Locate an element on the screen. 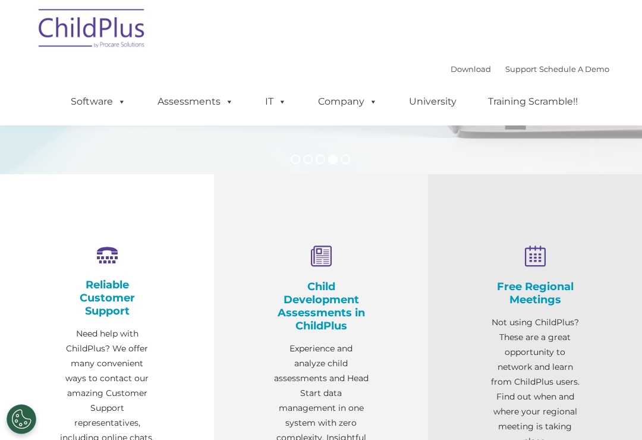 This screenshot has height=440, width=642. a: Assessments is located at coordinates (196, 102).